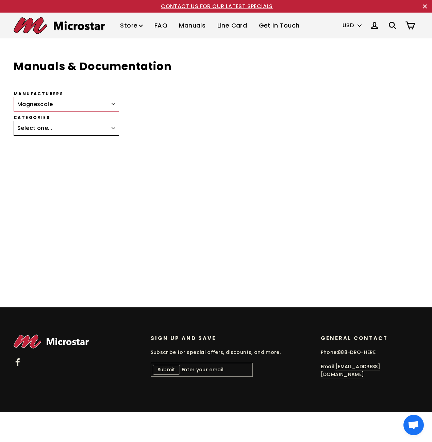 This screenshot has height=442, width=432. What do you see at coordinates (161, 25) in the screenshot?
I see `a: FAQ` at bounding box center [161, 25].